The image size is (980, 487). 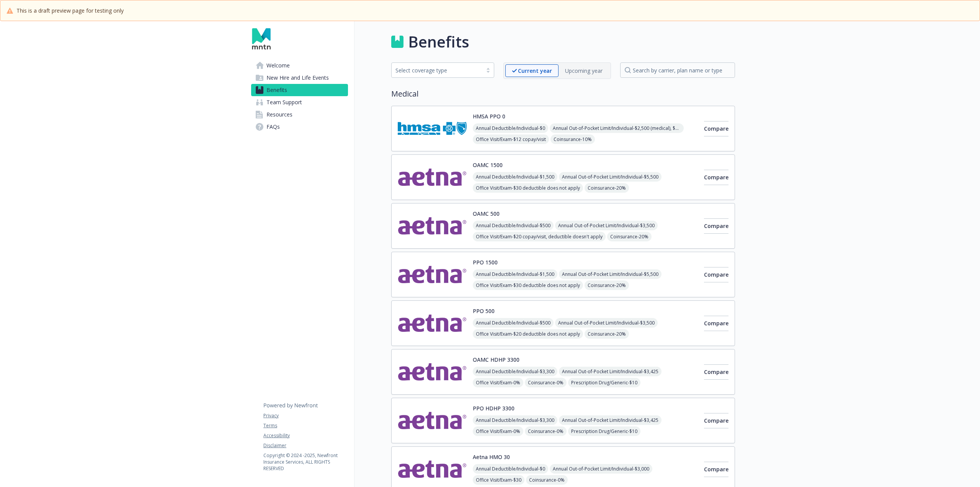 What do you see at coordinates (299, 102) in the screenshot?
I see `a: Team Support` at bounding box center [299, 102].